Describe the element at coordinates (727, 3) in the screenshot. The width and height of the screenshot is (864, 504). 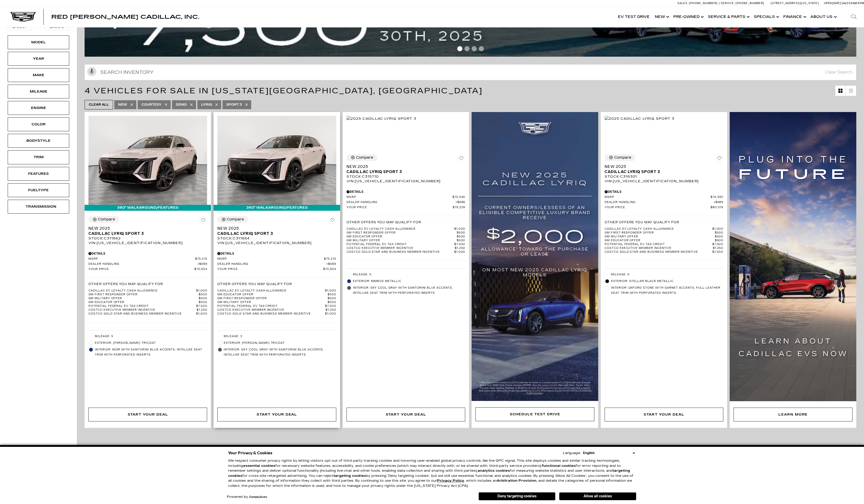
I see `span: Service:` at that location.